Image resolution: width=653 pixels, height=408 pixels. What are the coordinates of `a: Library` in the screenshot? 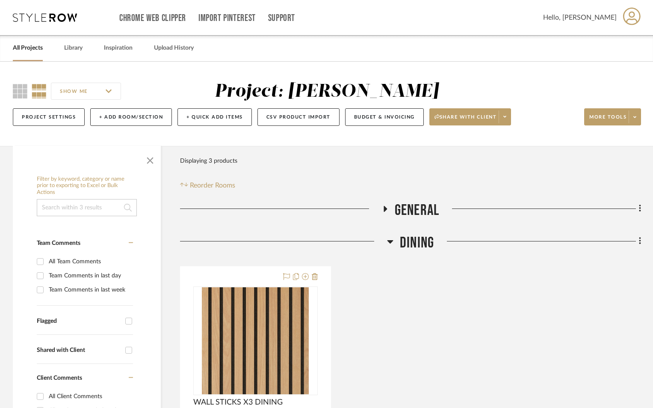 It's located at (73, 48).